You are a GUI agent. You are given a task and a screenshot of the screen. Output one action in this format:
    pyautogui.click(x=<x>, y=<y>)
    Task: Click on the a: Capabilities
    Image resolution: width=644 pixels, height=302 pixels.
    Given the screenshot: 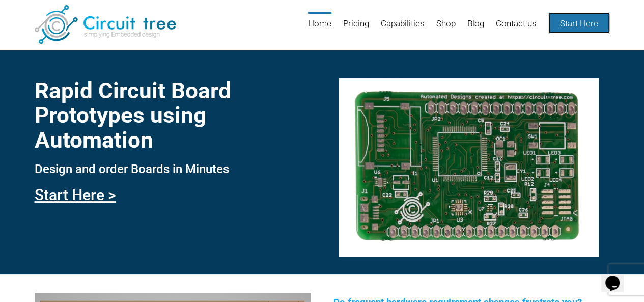 What is the action you would take?
    pyautogui.click(x=403, y=28)
    